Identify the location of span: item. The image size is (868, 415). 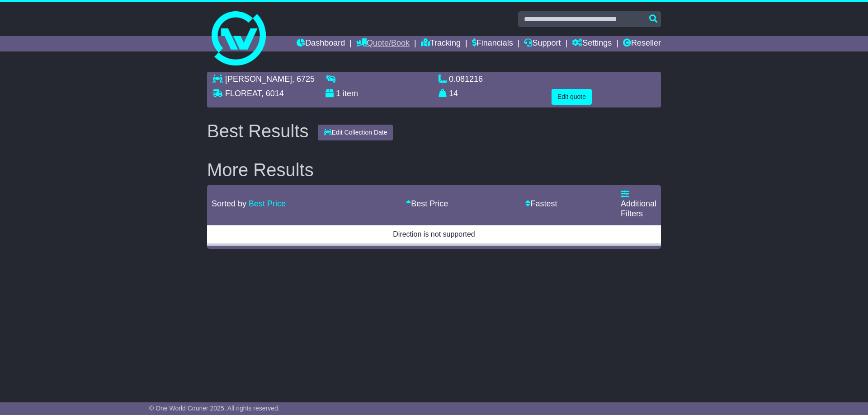
(351, 94).